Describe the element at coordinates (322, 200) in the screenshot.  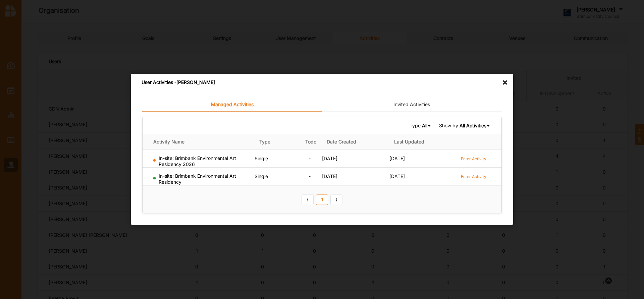
I see `a: 1` at that location.